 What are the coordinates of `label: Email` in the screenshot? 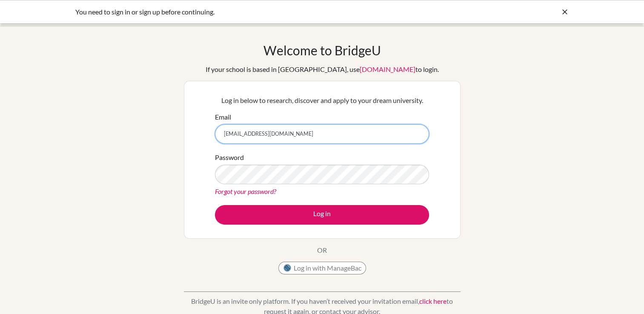 It's located at (223, 117).